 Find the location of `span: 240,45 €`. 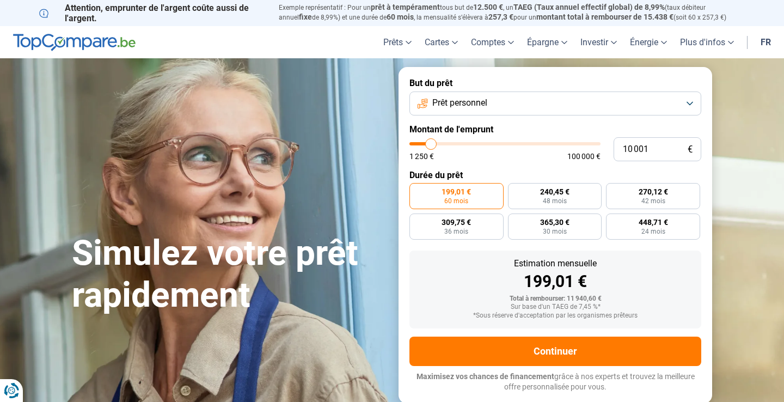

span: 240,45 € is located at coordinates (555, 192).